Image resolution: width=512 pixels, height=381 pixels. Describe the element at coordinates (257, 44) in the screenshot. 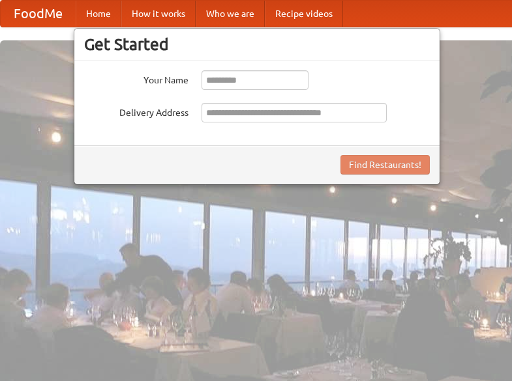

I see `h3: Get Started` at that location.